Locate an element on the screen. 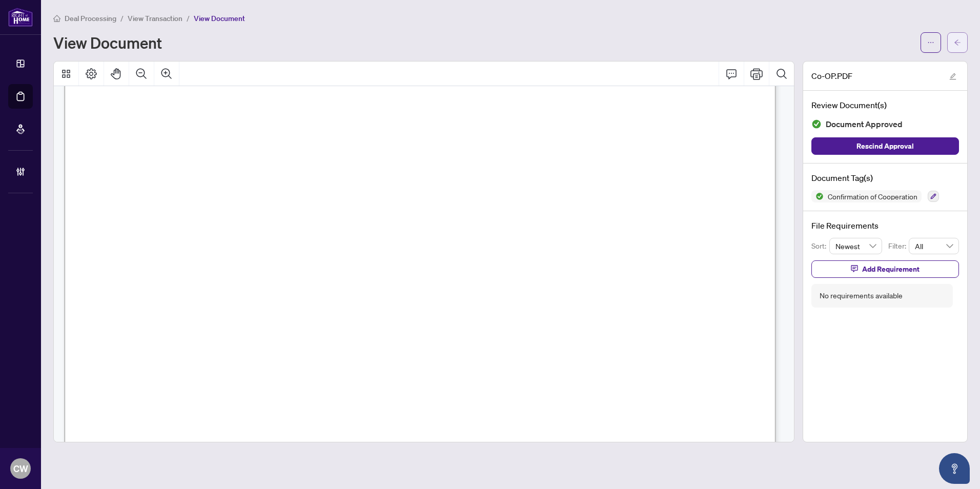  h4: Document Tag(s) is located at coordinates (885, 178).